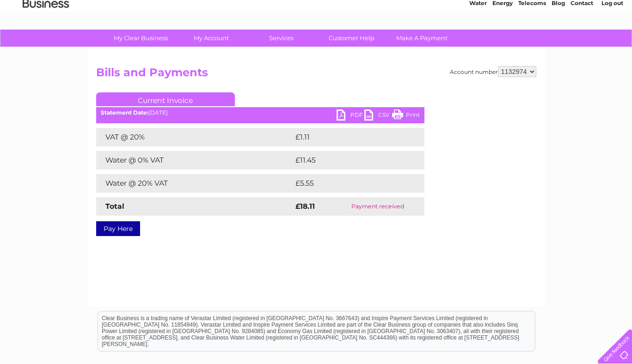 The height and width of the screenshot is (364, 632). What do you see at coordinates (166, 100) in the screenshot?
I see `a: Current Invoice` at bounding box center [166, 100].